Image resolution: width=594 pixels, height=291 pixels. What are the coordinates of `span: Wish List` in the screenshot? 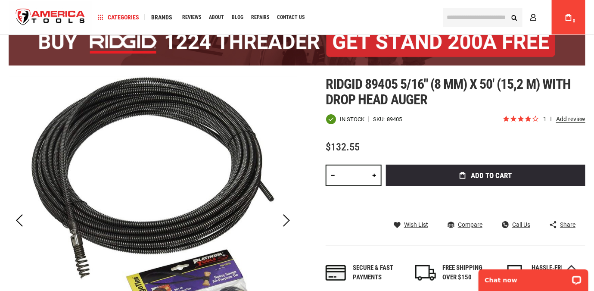 It's located at (416, 224).